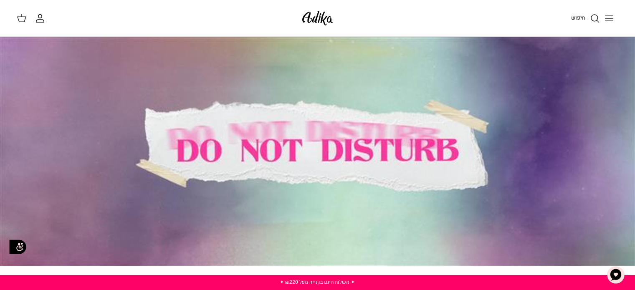 This screenshot has width=635, height=290. I want to click on button: צ'אט, so click(616, 275).